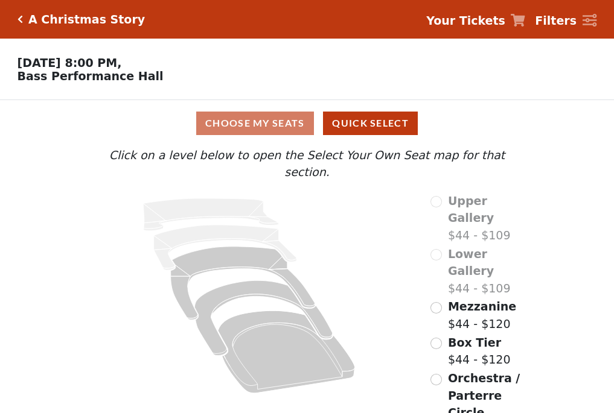 The height and width of the screenshot is (413, 614). Describe the element at coordinates (307, 164) in the screenshot. I see `p: Click on a level below to open the Select Your Own Seat map for that section.` at that location.